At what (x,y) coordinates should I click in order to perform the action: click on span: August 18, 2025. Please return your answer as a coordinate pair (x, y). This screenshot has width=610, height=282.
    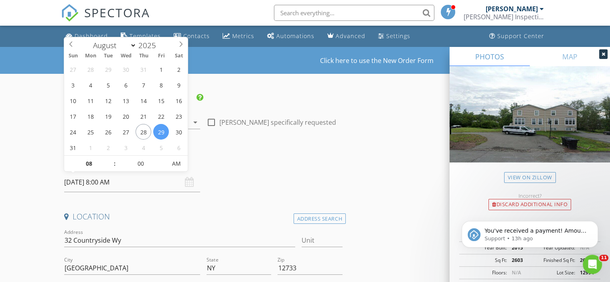
    Looking at the image, I should click on (91, 116).